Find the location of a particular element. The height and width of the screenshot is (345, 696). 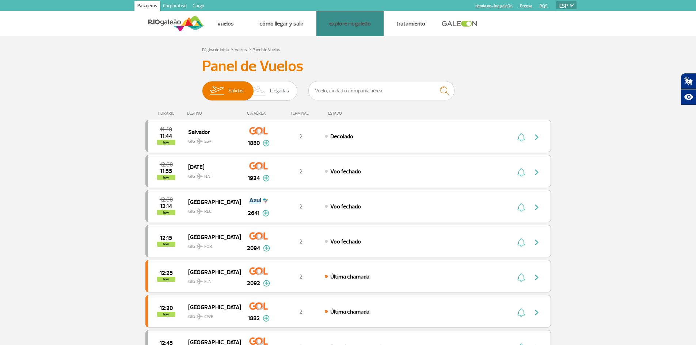

span: 2025-10-01 11:55:33 is located at coordinates (166, 171).